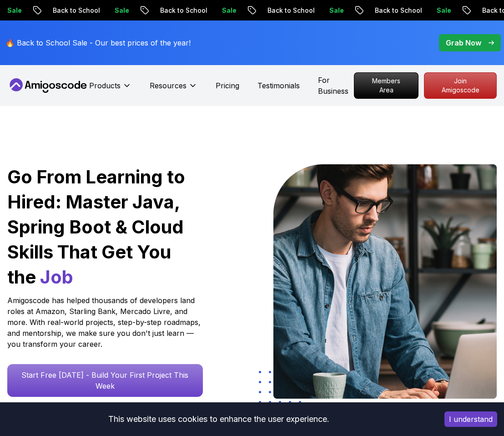 The height and width of the screenshot is (436, 504). I want to click on p: Products, so click(105, 86).